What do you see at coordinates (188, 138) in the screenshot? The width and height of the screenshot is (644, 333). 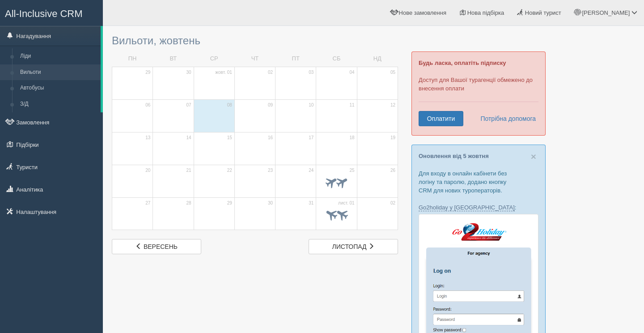 I see `span: 14` at bounding box center [188, 138].